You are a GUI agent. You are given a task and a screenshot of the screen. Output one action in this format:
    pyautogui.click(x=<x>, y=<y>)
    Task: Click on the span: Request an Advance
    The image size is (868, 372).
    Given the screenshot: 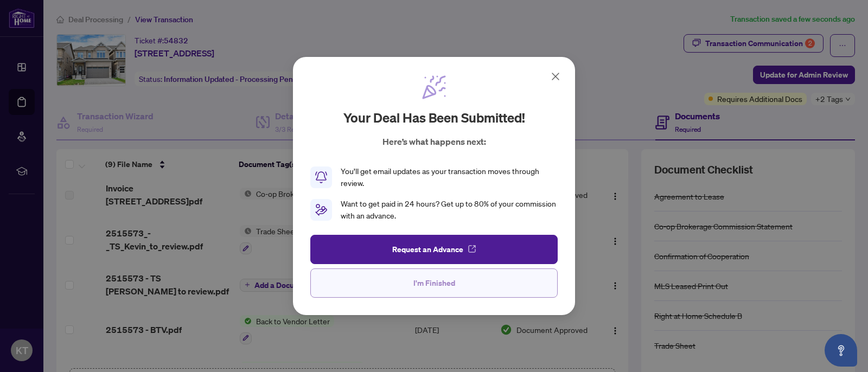 What is the action you would take?
    pyautogui.click(x=427, y=249)
    